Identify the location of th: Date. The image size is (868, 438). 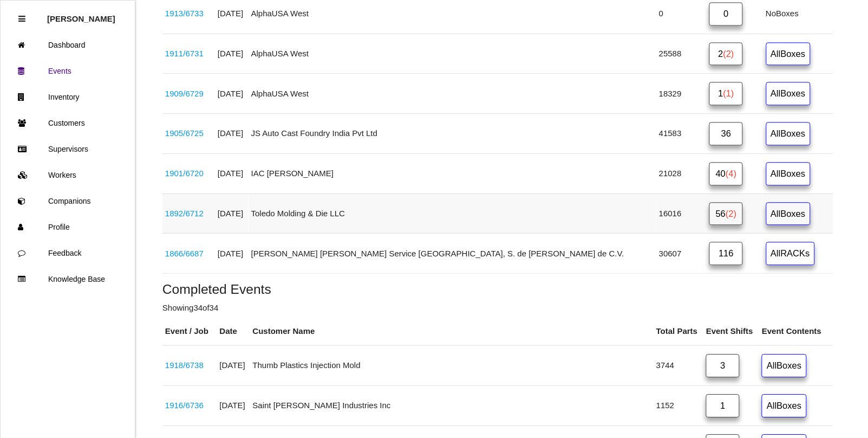
(233, 331).